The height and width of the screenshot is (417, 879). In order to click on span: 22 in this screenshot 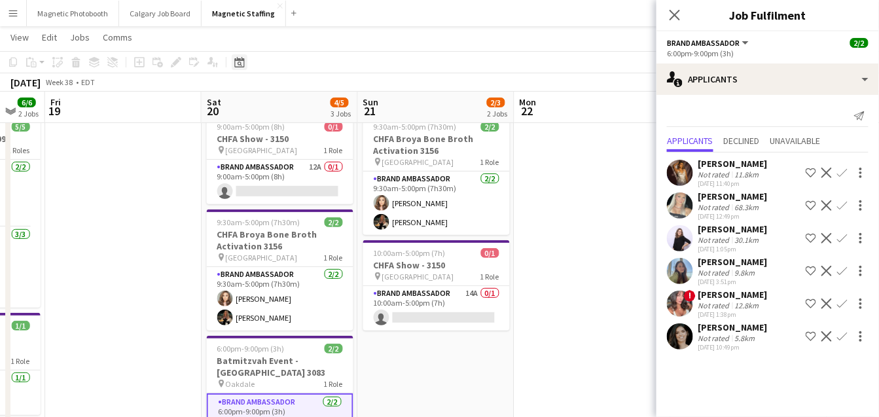, I will do `click(527, 111)`.